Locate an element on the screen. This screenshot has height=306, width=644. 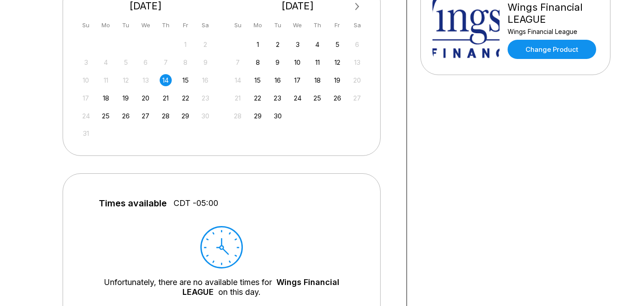
div: Choose Wednesday, September 3rd, 2025 is located at coordinates (297, 44).